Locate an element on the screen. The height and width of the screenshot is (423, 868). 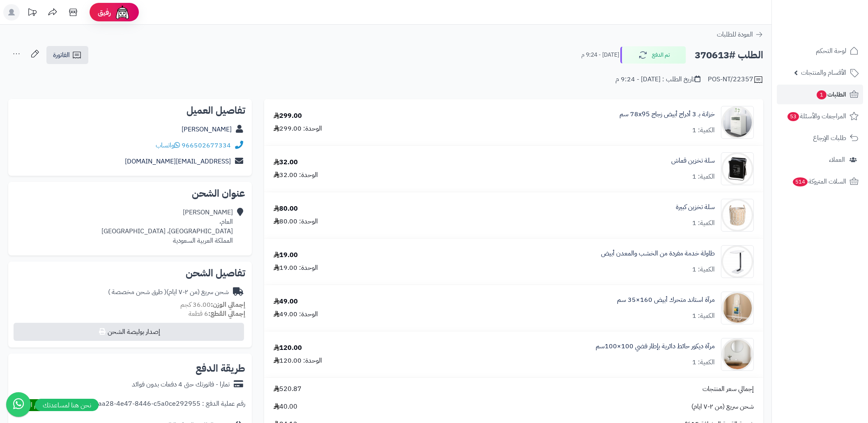
h2: الطلب #370613 is located at coordinates (729, 55).